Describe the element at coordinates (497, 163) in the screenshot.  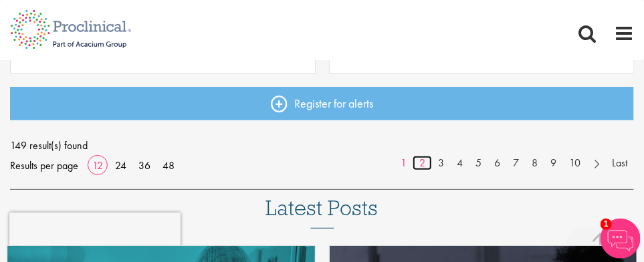
I see `a: 6` at that location.